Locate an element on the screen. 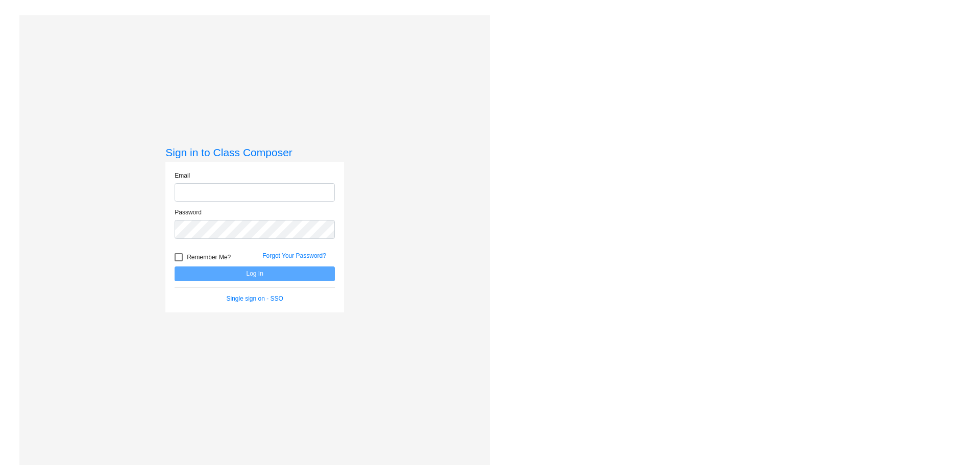  label: Password is located at coordinates (188, 213).